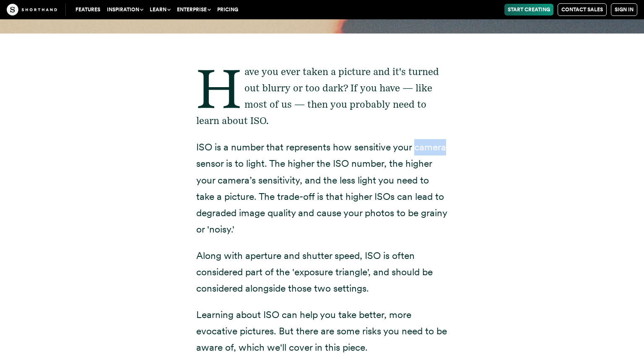 Image resolution: width=644 pixels, height=362 pixels. Describe the element at coordinates (88, 10) in the screenshot. I see `a: Features` at that location.